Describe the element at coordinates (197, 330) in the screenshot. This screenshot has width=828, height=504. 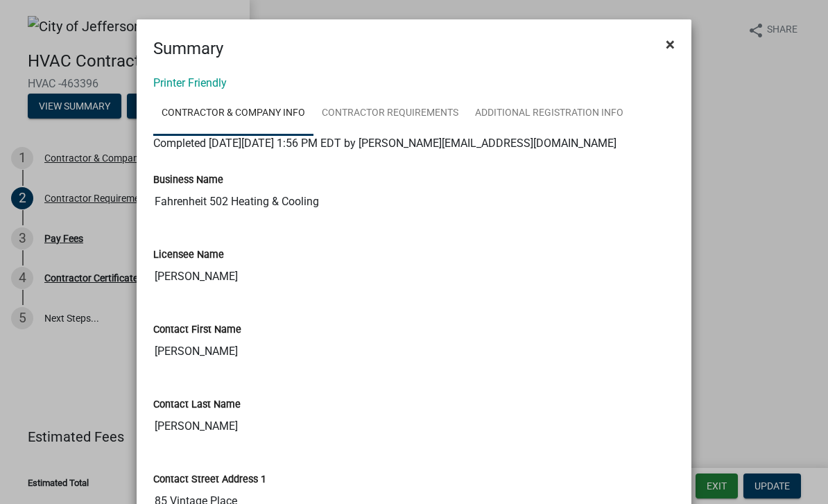
I see `label: Contact First Name` at that location.